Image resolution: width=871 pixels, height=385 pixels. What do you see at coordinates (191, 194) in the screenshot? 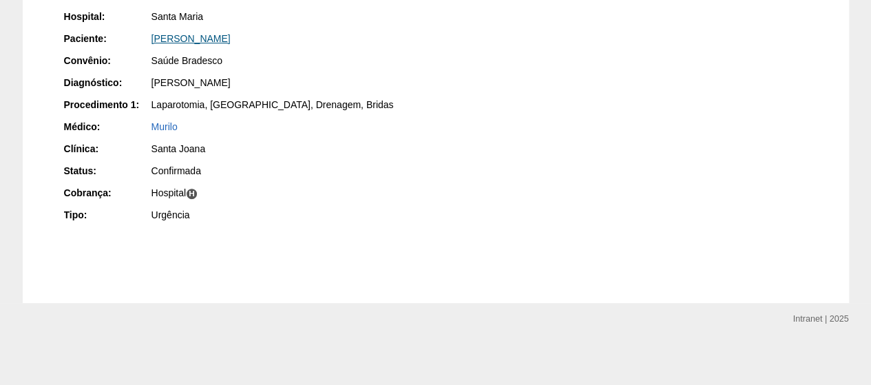
I see `span: H` at bounding box center [191, 194].